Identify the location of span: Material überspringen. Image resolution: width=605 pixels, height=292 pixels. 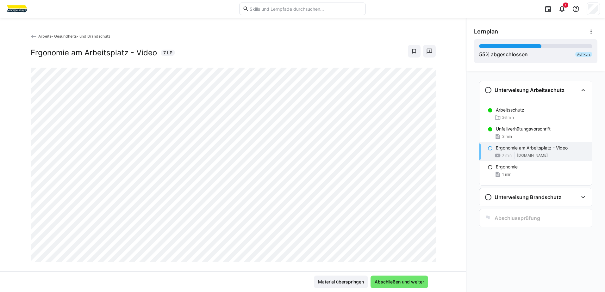
(341, 282).